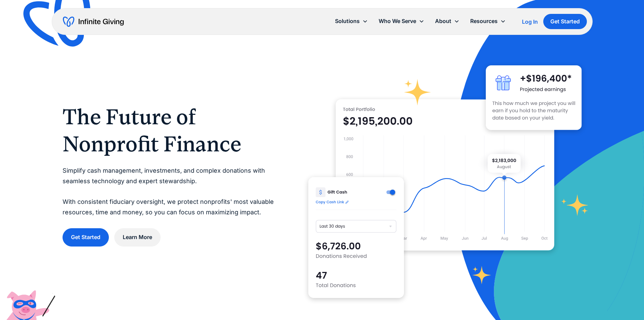 The image size is (644, 320). Describe the element at coordinates (445, 175) in the screenshot. I see `img: nonprofit donation platform` at that location.